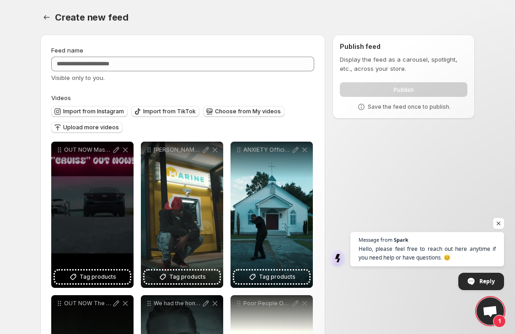  Describe the element at coordinates (67, 50) in the screenshot. I see `span: Feed name` at that location.